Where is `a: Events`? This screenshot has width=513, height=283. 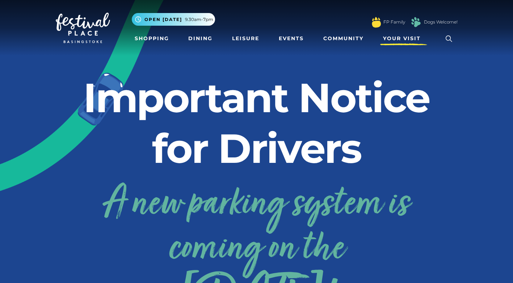 a: Events is located at coordinates (291, 38).